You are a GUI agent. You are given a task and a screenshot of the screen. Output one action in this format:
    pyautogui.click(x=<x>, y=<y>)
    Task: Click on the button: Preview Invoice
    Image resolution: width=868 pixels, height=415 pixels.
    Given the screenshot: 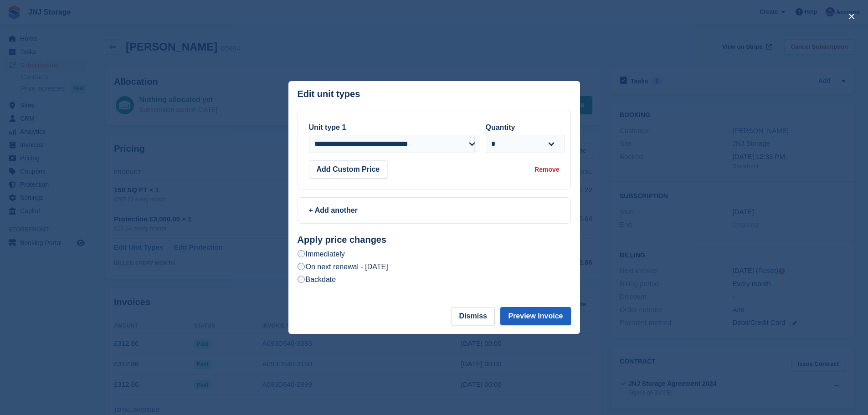 What is the action you would take?
    pyautogui.click(x=536, y=316)
    